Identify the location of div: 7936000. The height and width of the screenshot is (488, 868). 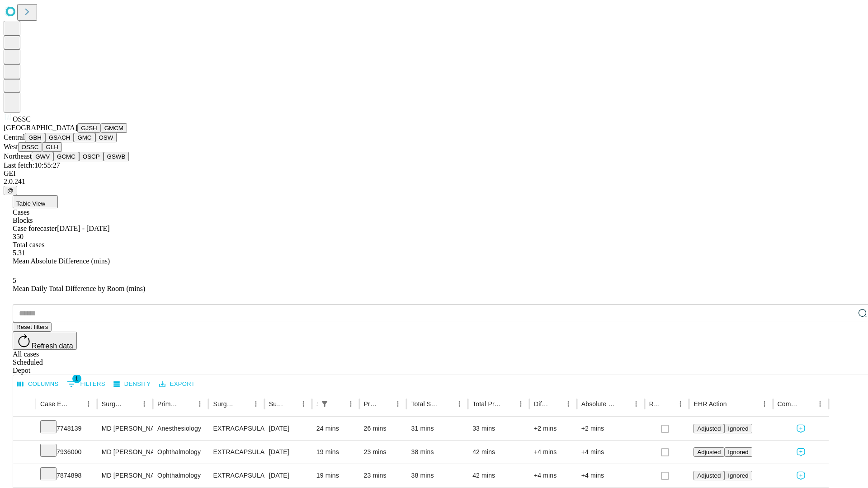
(66, 451).